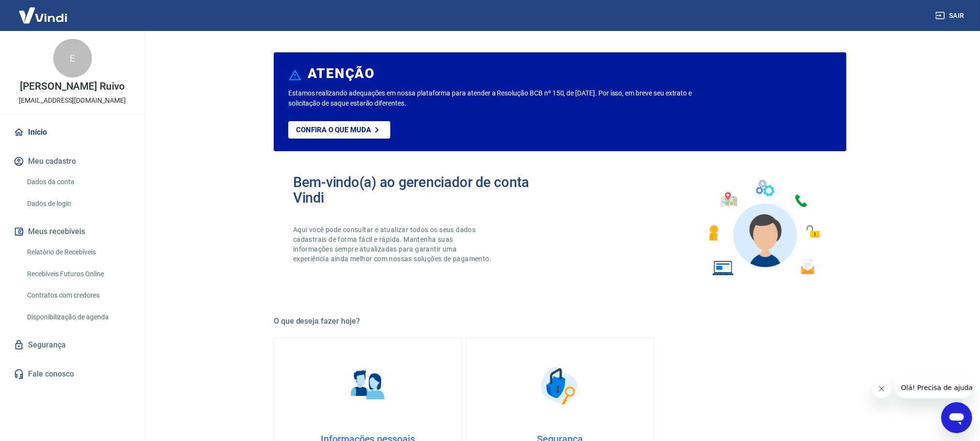 The image size is (980, 441). What do you see at coordinates (341, 73) in the screenshot?
I see `h6: ATENÇÃO` at bounding box center [341, 73].